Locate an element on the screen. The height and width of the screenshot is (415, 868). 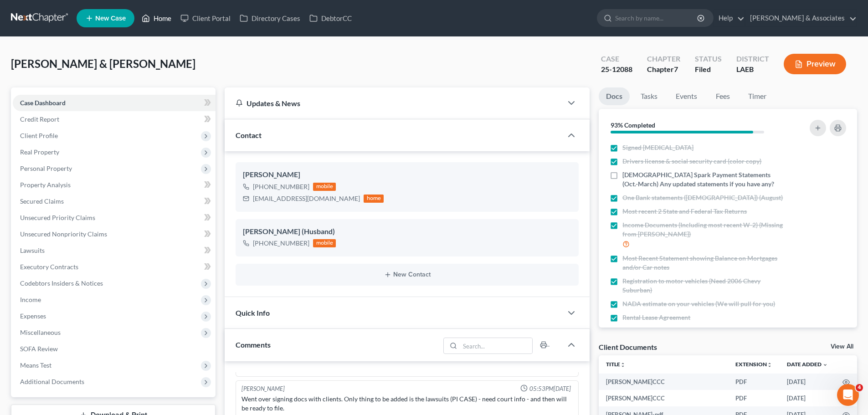
a: Client Portal is located at coordinates (205, 18).